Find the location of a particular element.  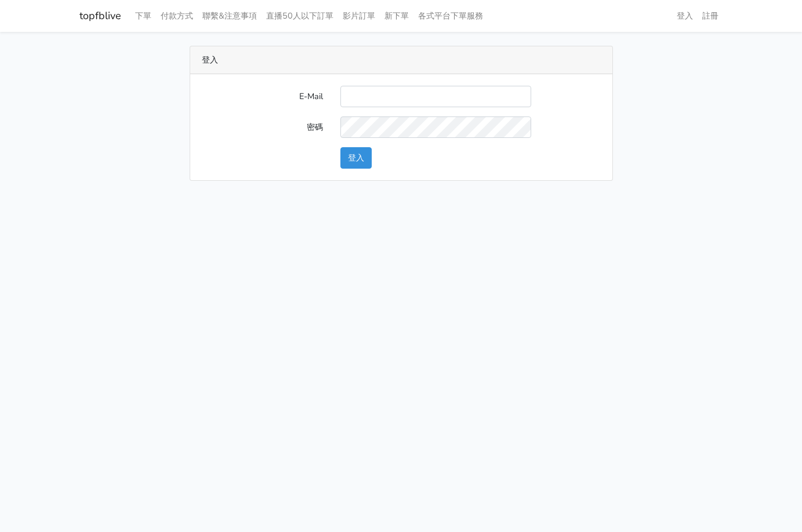

a: 登入 is located at coordinates (684, 16).